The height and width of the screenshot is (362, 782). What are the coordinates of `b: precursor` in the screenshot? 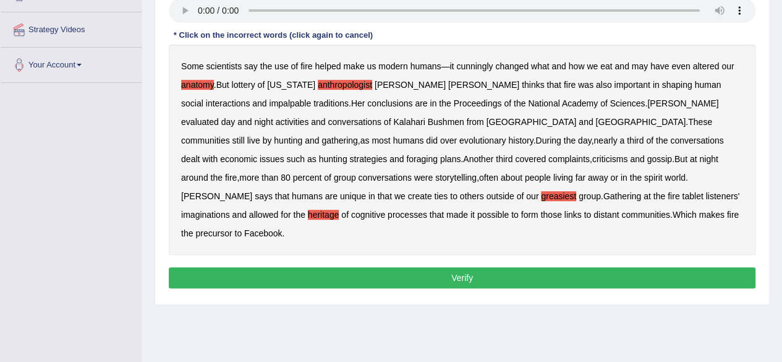 It's located at (213, 233).